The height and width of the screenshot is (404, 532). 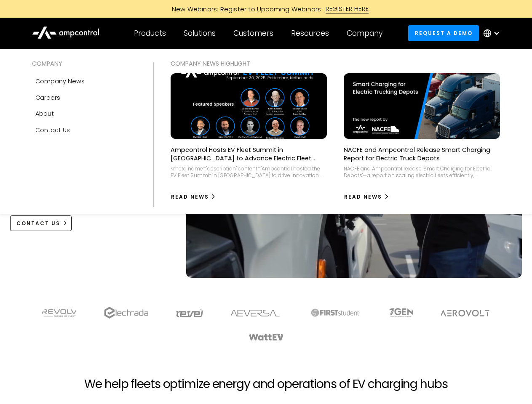 What do you see at coordinates (126, 312) in the screenshot?
I see `img: electrada logo` at bounding box center [126, 312].